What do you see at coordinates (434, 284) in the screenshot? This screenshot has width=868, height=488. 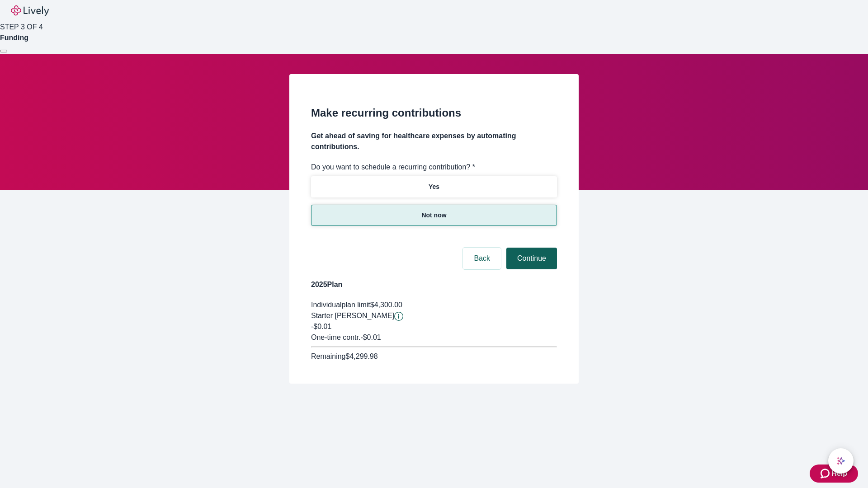 I see `h4: 2025 Plan` at bounding box center [434, 284].